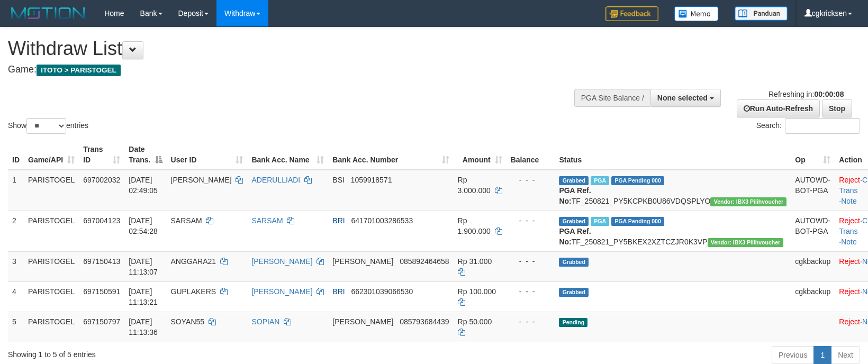 Image resolution: width=868 pixels, height=364 pixels. Describe the element at coordinates (475, 261) in the screenshot. I see `span: Rp 31.000` at that location.